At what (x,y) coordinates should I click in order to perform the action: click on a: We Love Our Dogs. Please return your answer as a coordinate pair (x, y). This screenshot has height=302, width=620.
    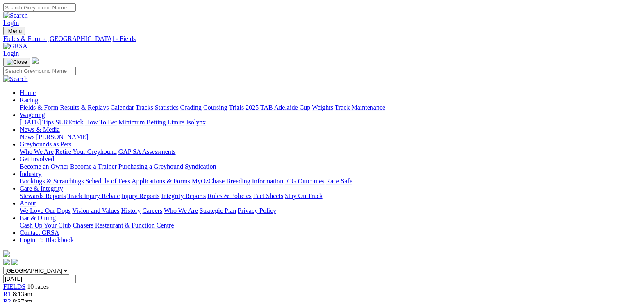
    Looking at the image, I should click on (45, 211).